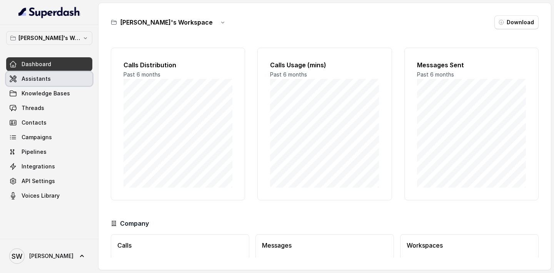  I want to click on a: Voices Library, so click(49, 196).